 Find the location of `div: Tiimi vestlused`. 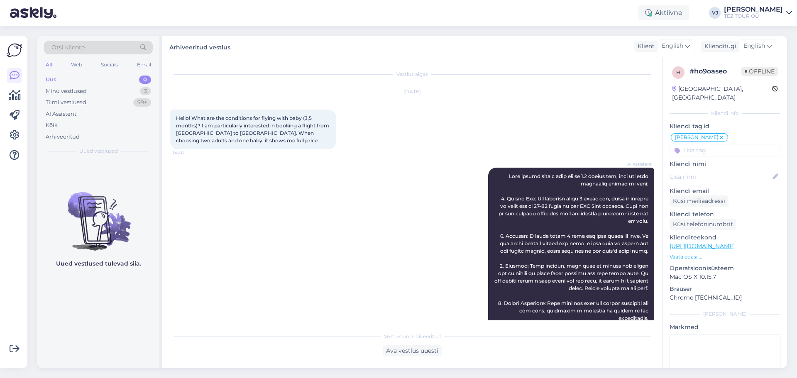

div: Tiimi vestlused is located at coordinates (66, 102).